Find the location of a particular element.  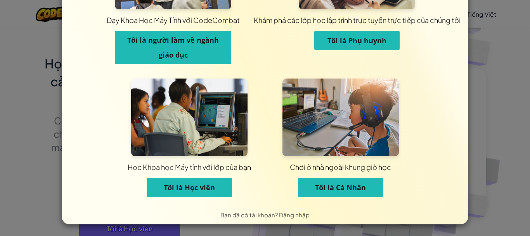

div: Chơi ở nhà ngoài khung giờ học is located at coordinates (341, 167).